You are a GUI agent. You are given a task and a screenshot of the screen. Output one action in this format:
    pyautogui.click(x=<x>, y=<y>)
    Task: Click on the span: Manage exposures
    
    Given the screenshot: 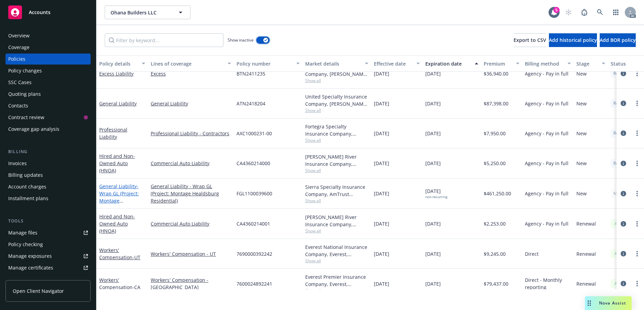 What is the action you would take?
    pyautogui.click(x=48, y=256)
    